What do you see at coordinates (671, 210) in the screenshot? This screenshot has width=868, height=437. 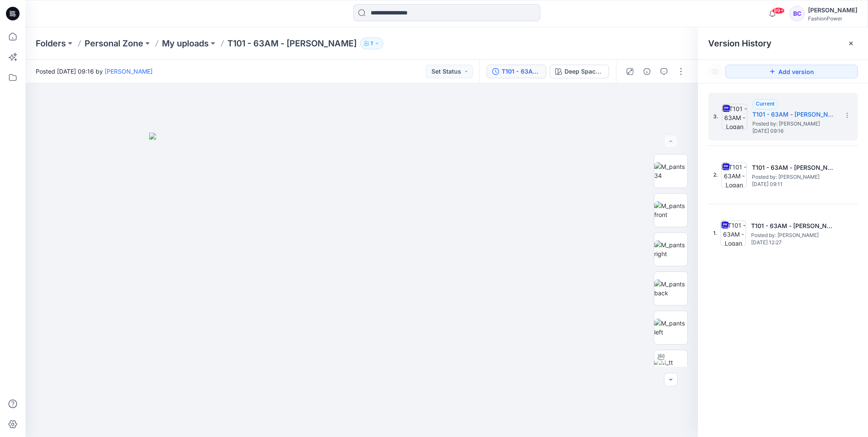 I see `img: M_pants front` at bounding box center [671, 210].